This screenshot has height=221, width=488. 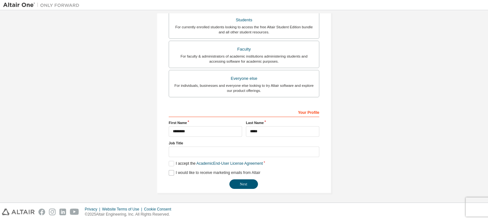 What do you see at coordinates (244, 20) in the screenshot?
I see `div: Students` at bounding box center [244, 20].